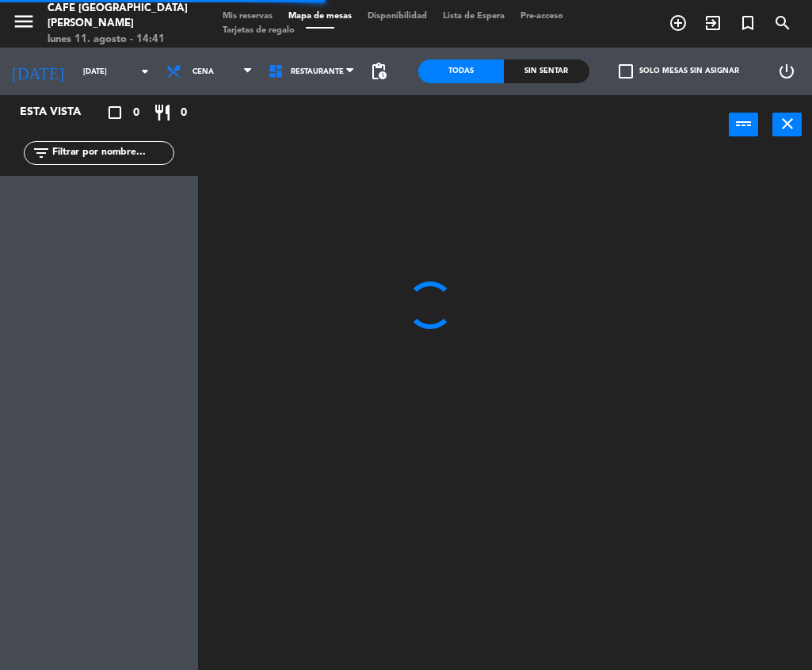  Describe the element at coordinates (317, 72) in the screenshot. I see `span: Restaurante` at that location.